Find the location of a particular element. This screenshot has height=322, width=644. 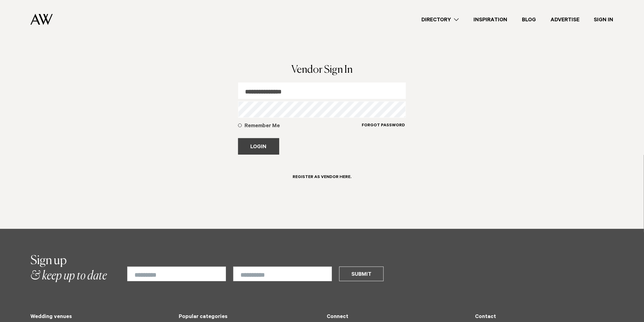

h2: & keep up to date is located at coordinates (68, 269).